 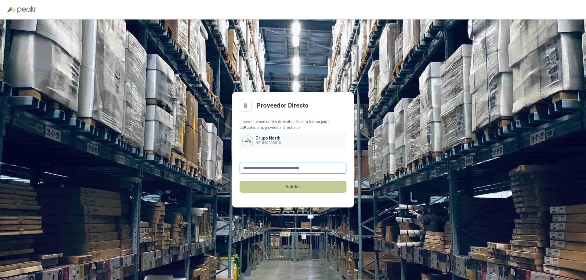 What do you see at coordinates (12, 10) in the screenshot?
I see `img: Logo` at bounding box center [12, 10].